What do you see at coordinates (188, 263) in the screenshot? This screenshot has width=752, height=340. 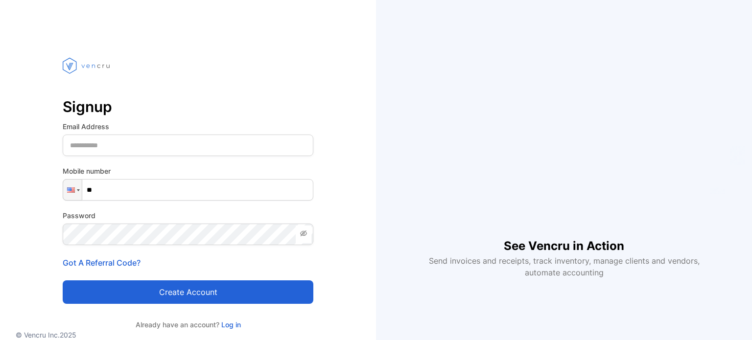 I see `p: Got A Referral Code?` at bounding box center [188, 263].